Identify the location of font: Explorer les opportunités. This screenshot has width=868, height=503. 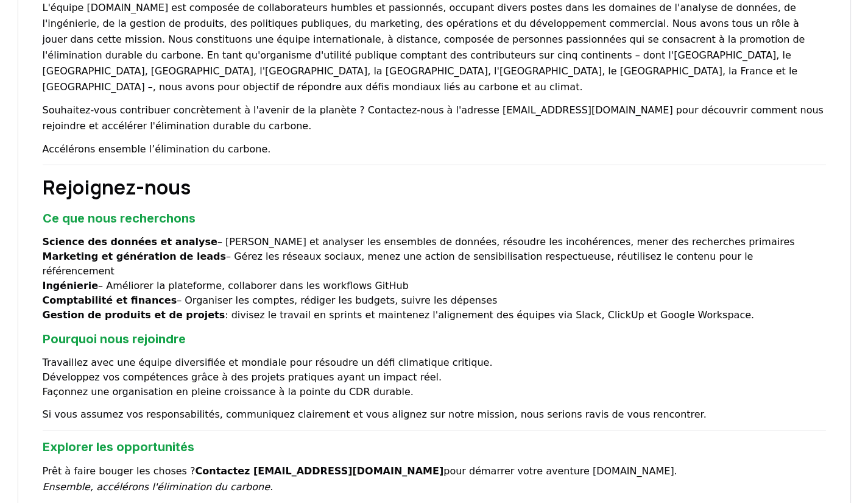
(118, 447).